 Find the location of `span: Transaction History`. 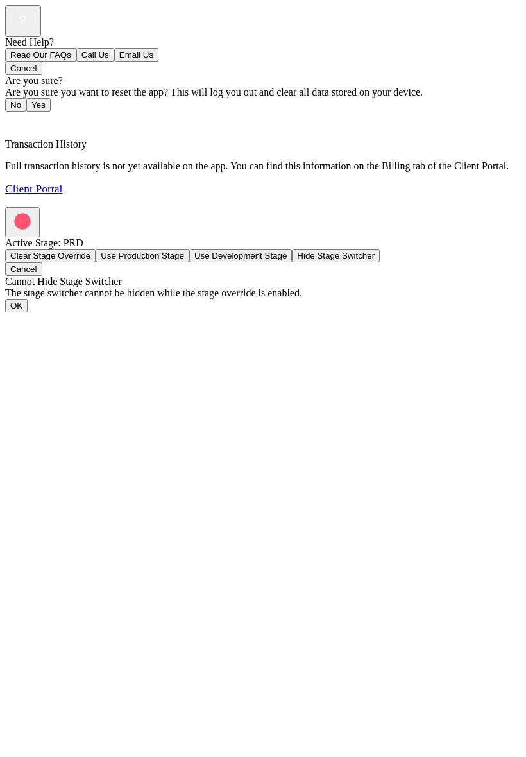

span: Transaction History is located at coordinates (46, 144).